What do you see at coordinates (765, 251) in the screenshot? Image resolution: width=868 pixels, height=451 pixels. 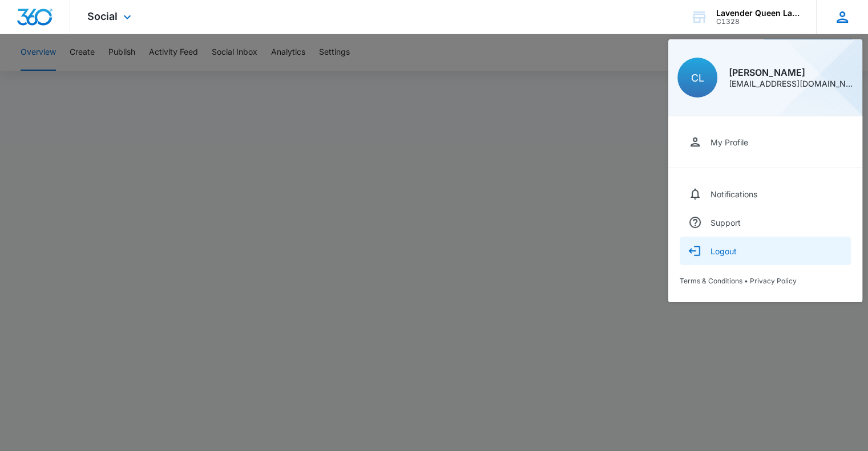 I see `button: Logout` at bounding box center [765, 251].